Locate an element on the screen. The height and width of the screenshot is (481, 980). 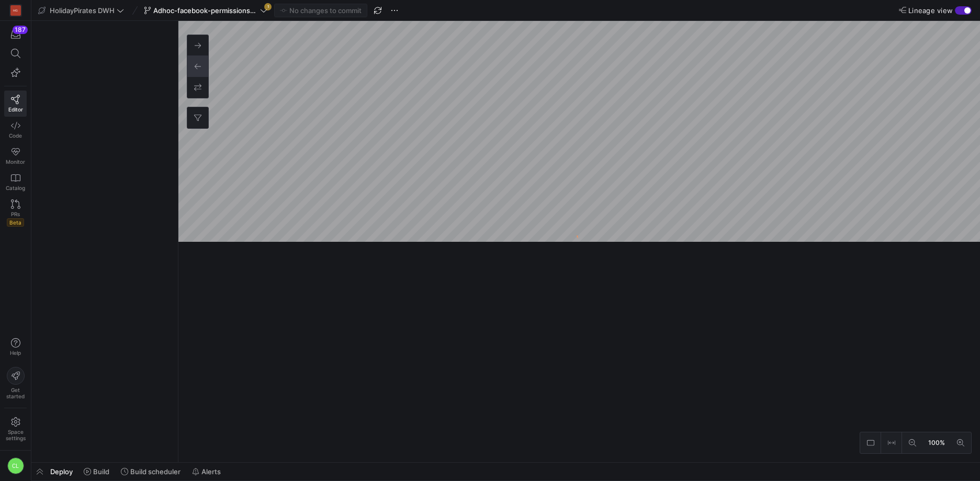
span: Space settings is located at coordinates (16, 435).